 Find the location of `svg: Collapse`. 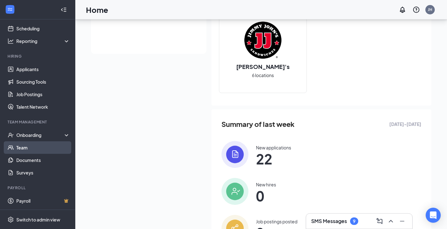

svg: Collapse is located at coordinates (64, 10).